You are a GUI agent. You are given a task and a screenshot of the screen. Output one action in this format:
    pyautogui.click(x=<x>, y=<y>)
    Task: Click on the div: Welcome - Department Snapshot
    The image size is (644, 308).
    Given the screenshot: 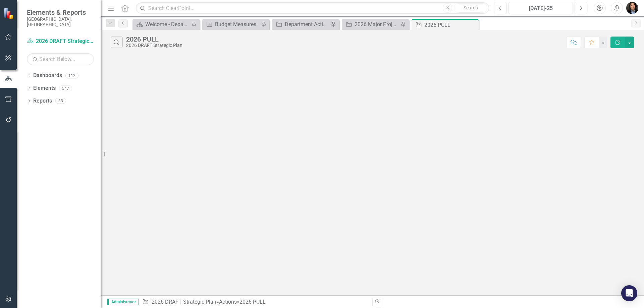 What is the action you would take?
    pyautogui.click(x=167, y=24)
    